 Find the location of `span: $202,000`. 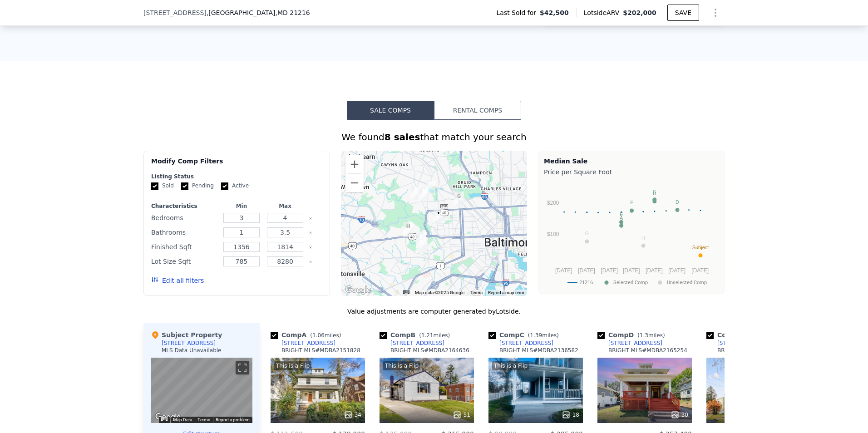

span: $202,000 is located at coordinates (640, 13).